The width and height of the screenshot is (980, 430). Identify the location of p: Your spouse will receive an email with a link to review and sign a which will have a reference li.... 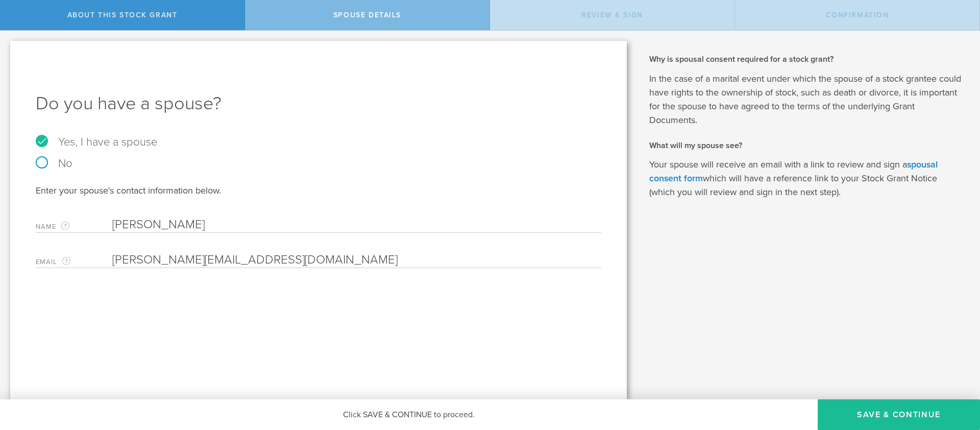
(807, 178).